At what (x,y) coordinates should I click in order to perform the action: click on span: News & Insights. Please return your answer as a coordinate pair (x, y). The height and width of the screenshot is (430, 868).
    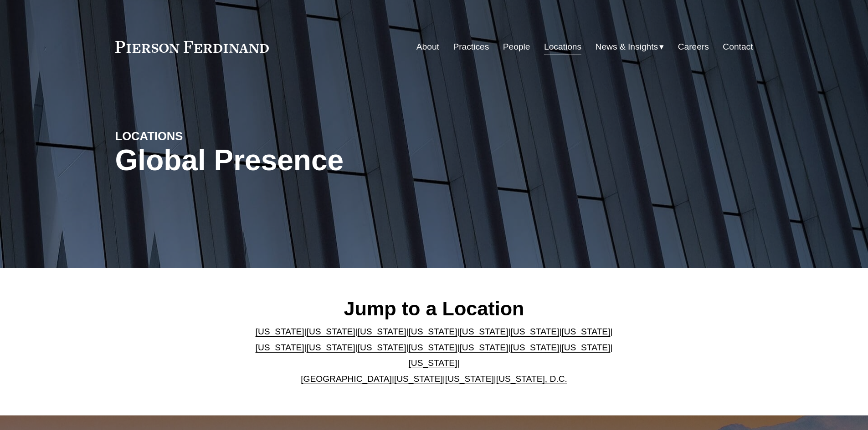
    Looking at the image, I should click on (627, 47).